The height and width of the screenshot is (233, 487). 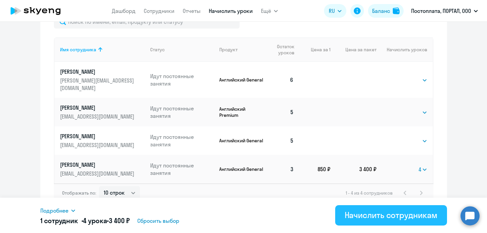 I want to click on button: Начислить сотрудникам, so click(x=391, y=215).